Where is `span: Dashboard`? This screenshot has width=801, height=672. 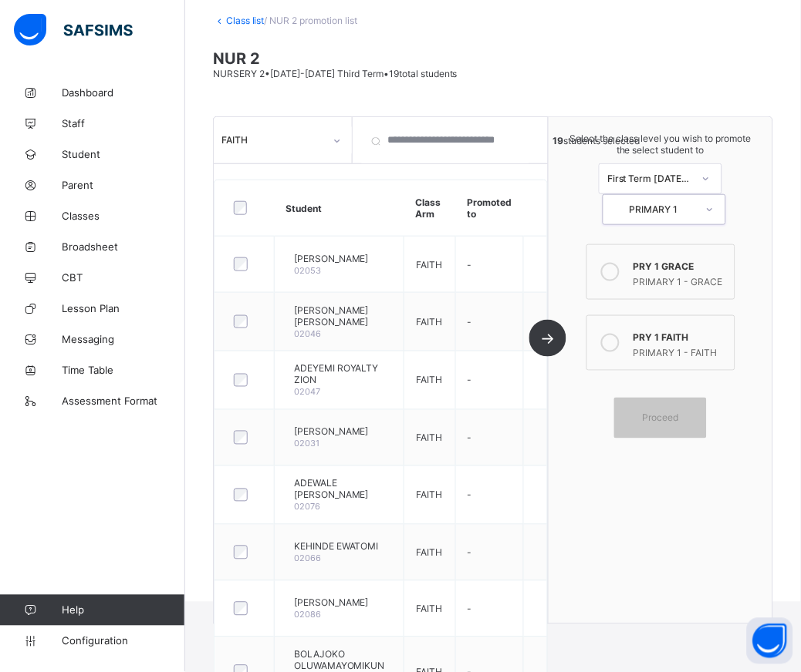 span: Dashboard is located at coordinates (123, 93).